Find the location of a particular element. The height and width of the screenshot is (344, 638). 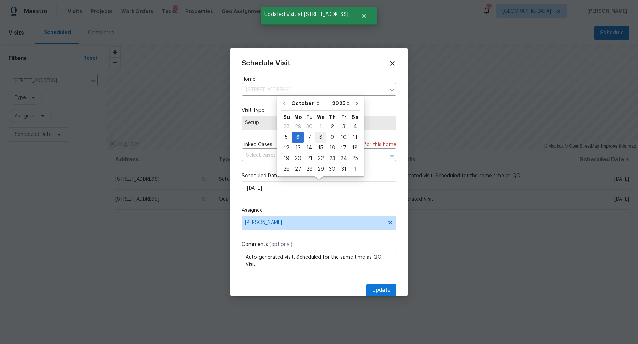

div: 13 is located at coordinates (298, 148).